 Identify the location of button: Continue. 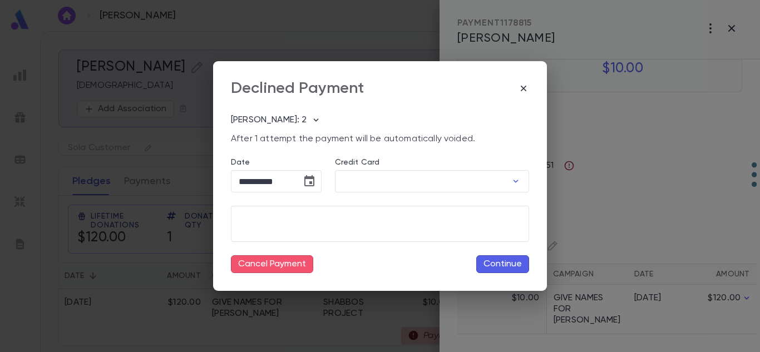
(502, 264).